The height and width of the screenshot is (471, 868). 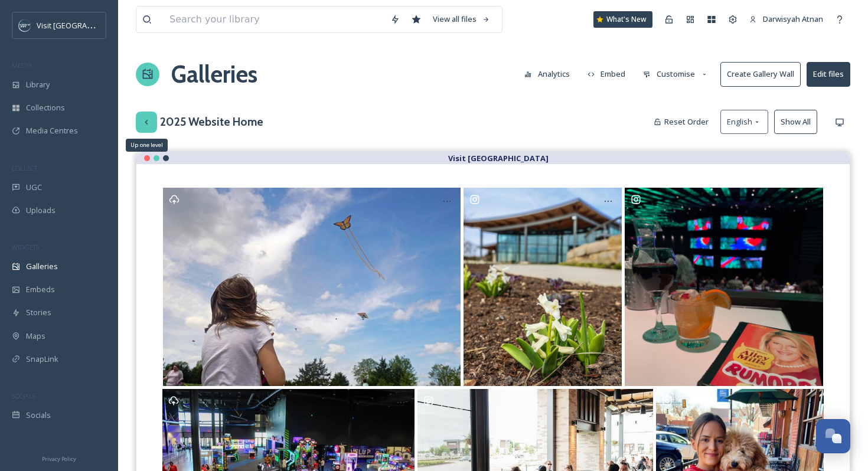 I want to click on div: What's New, so click(x=623, y=20).